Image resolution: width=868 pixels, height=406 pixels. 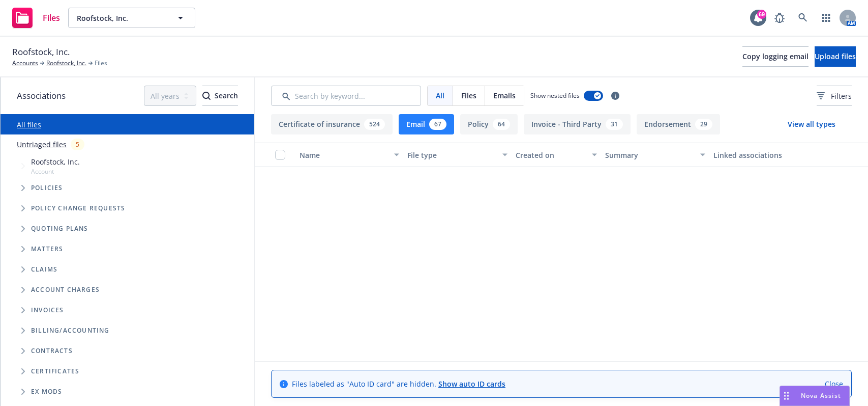 I want to click on div: 69, so click(x=762, y=14).